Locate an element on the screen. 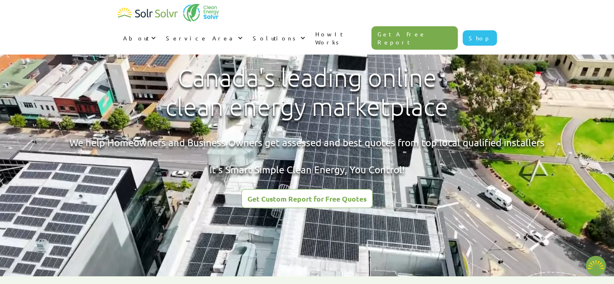 This screenshot has height=284, width=614. a: How It Works is located at coordinates (341, 38).